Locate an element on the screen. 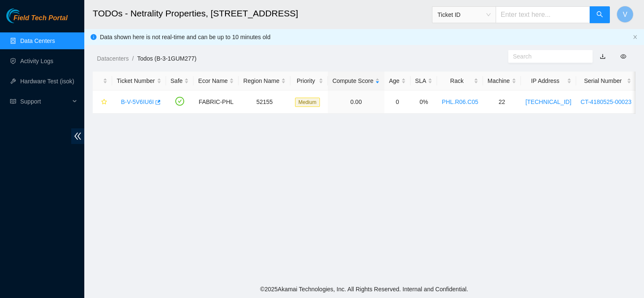 The height and width of the screenshot is (298, 644). input: Search is located at coordinates (547, 56).